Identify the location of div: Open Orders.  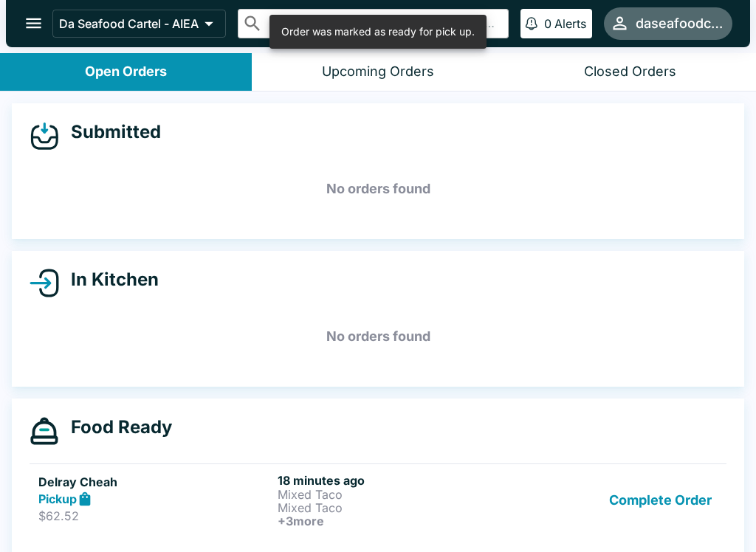
(125, 72).